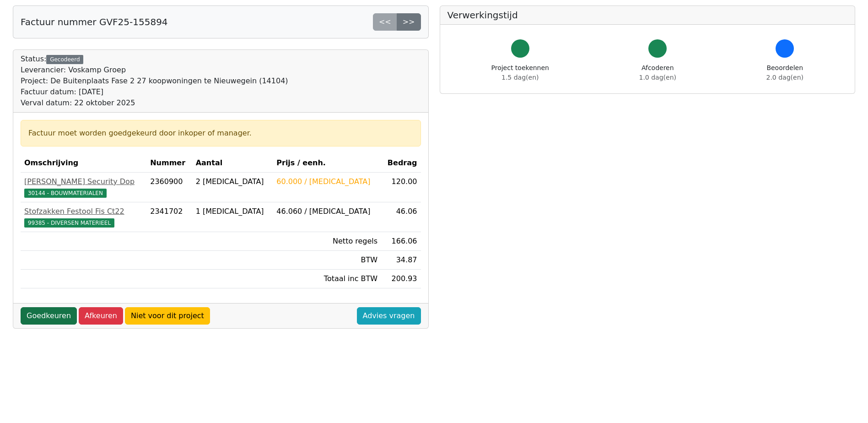 The width and height of the screenshot is (868, 423). What do you see at coordinates (657, 78) in the screenshot?
I see `span: 1.0 dag(en)` at bounding box center [657, 78].